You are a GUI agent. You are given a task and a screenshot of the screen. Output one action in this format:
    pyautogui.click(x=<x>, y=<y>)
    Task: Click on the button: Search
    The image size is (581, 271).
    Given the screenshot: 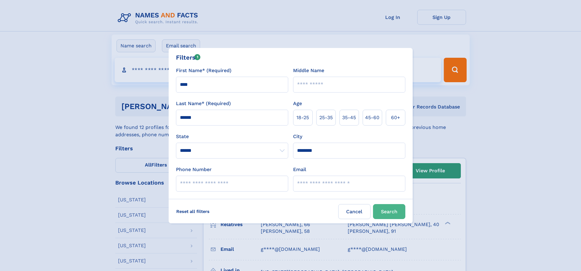 What is the action you would take?
    pyautogui.click(x=389, y=211)
    